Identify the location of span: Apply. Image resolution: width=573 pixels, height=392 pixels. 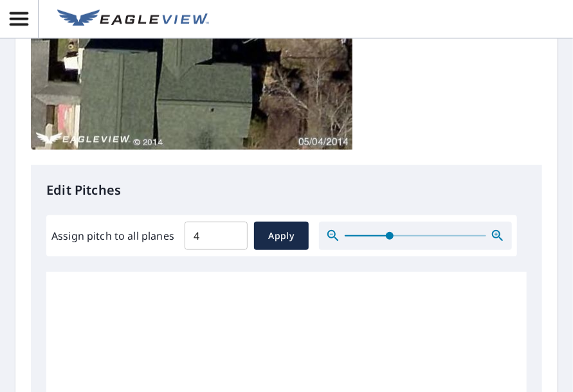
(281, 236).